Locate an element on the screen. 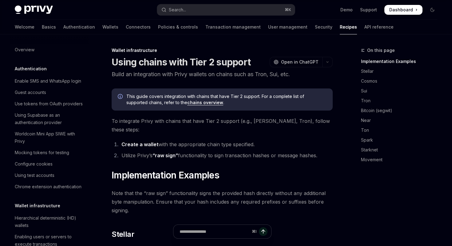 This screenshot has width=452, height=246. div: Configure cookies is located at coordinates (33, 164).